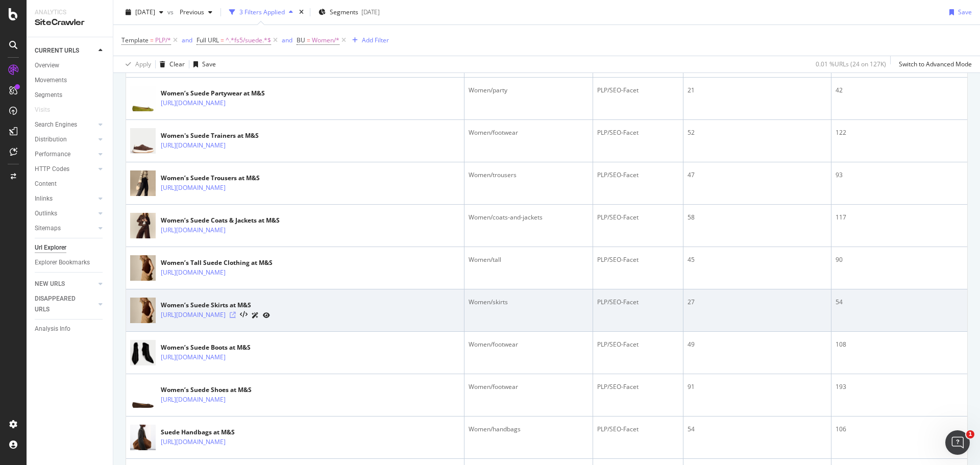  What do you see at coordinates (207, 40) in the screenshot?
I see `span: Full URL` at bounding box center [207, 40].